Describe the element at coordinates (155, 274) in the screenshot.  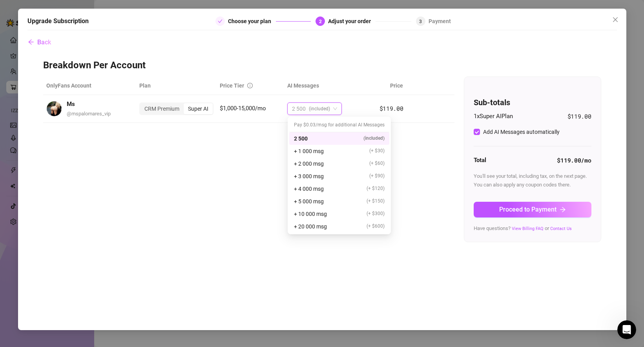
I see `span: smiley reaction` at that location.